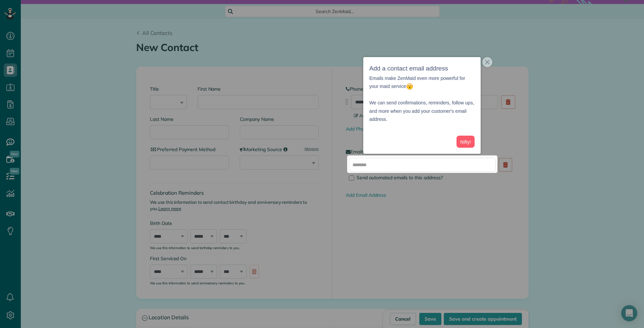 The height and width of the screenshot is (328, 644). I want to click on p: We can send confirmations, reminders, follow ups, and more when you add your customer's email add..., so click(422, 107).